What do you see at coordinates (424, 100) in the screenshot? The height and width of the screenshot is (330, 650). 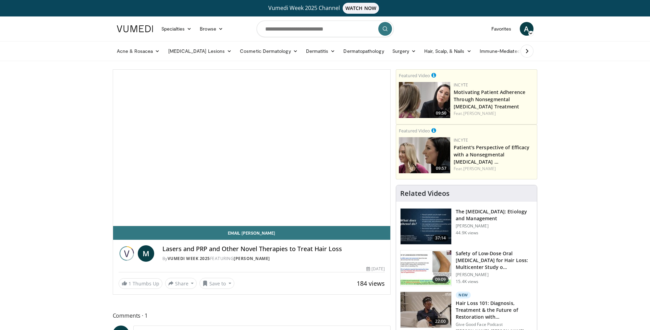 I see `a: 09:50` at bounding box center [424, 100].